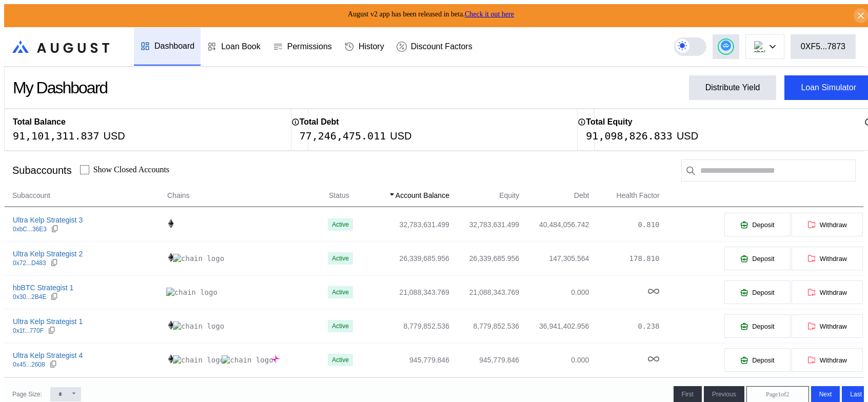  Describe the element at coordinates (43, 288) in the screenshot. I see `div: hbBTC Strategist 1` at that location.